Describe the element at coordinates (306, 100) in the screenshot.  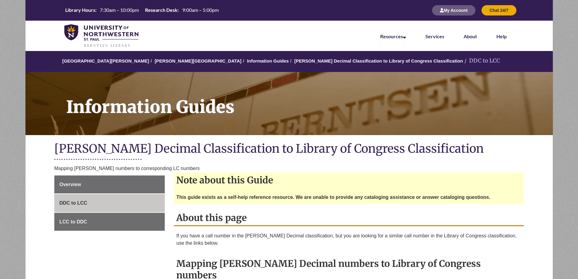
I see `h1: Information Guides` at that location.